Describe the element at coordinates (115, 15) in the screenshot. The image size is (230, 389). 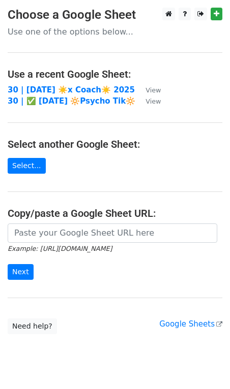
I see `h3: Choose a Google Sheet` at that location.